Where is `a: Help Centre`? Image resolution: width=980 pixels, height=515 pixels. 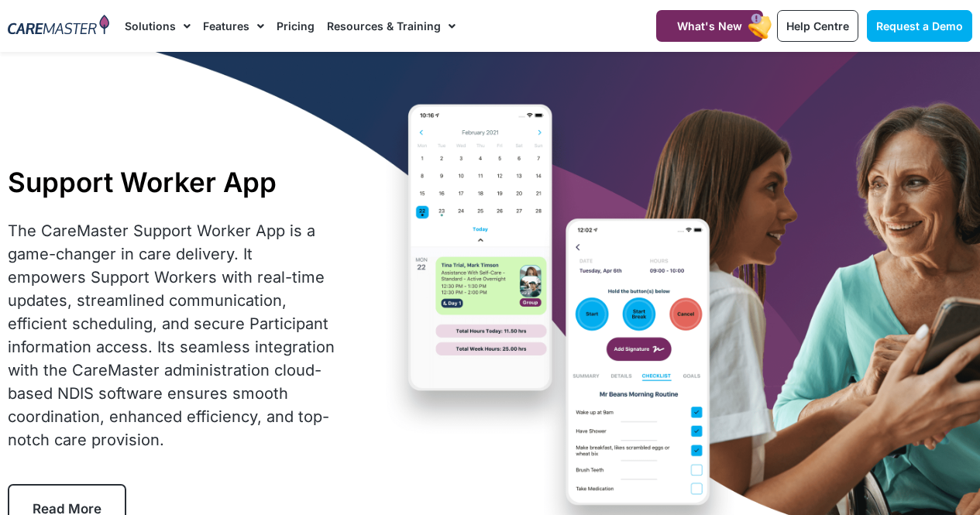
a: Help Centre is located at coordinates (818, 25).